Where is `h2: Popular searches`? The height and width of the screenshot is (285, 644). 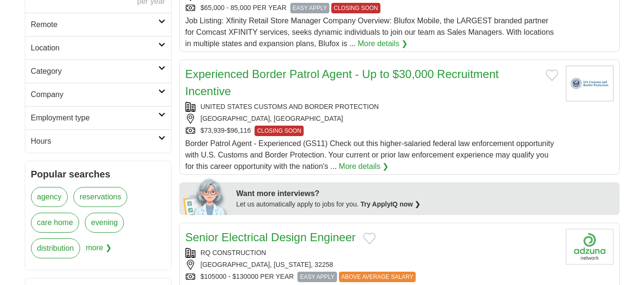 h2: Popular searches is located at coordinates (98, 175).